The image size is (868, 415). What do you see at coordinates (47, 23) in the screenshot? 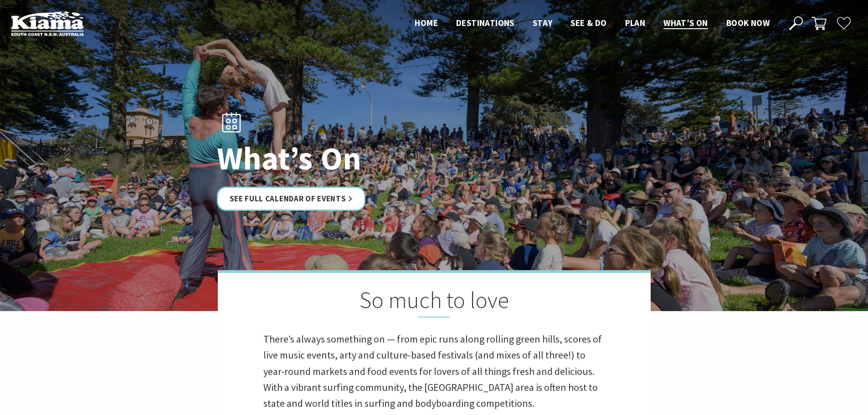
I see `img: Kiama Logo` at bounding box center [47, 23].